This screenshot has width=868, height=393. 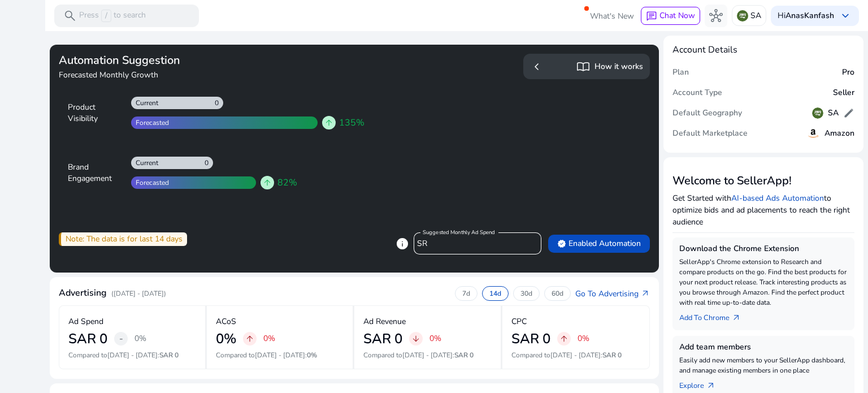 I want to click on b: AnasKanfash, so click(x=810, y=15).